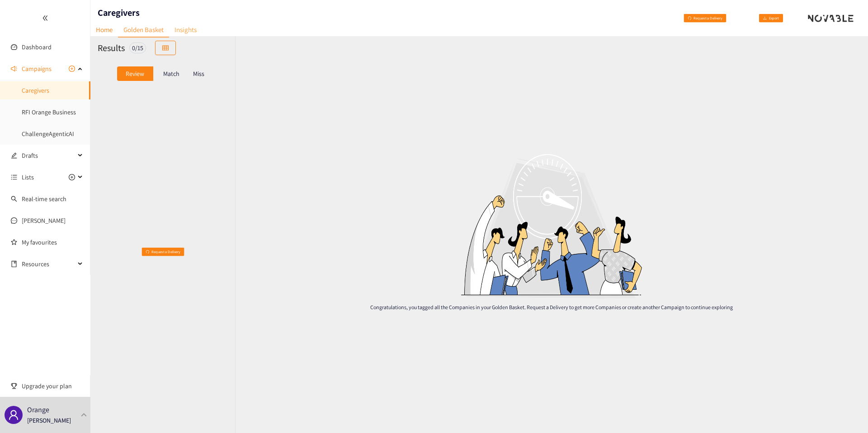  I want to click on a: Real-time search, so click(44, 199).